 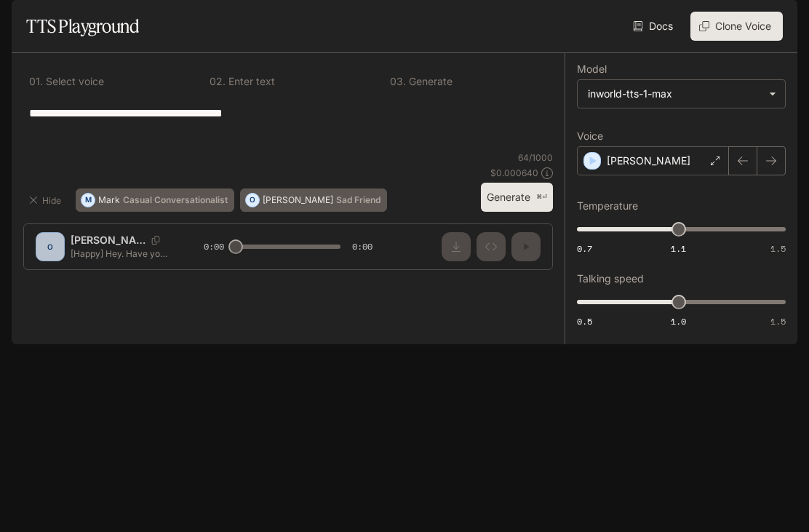 I want to click on span: 1.0, so click(x=678, y=321).